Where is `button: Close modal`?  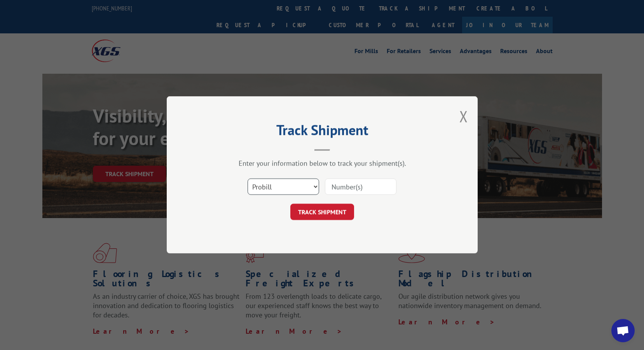
button: Close modal is located at coordinates (463, 116).